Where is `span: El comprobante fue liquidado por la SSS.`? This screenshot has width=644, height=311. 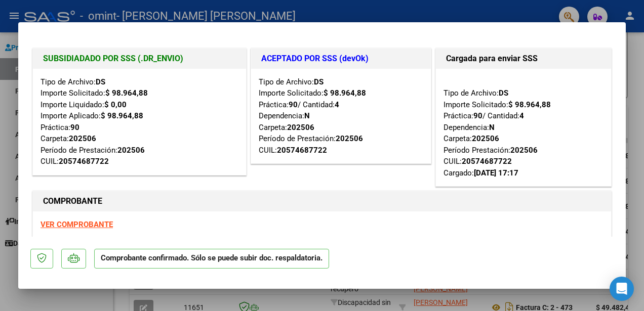 span: El comprobante fue liquidado por la SSS. is located at coordinates (140, 240).